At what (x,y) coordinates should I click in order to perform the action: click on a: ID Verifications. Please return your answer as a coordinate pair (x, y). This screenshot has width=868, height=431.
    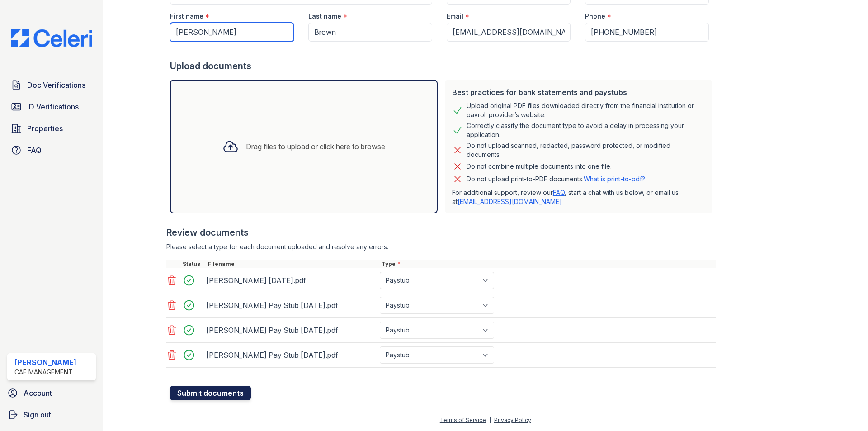
    Looking at the image, I should click on (51, 107).